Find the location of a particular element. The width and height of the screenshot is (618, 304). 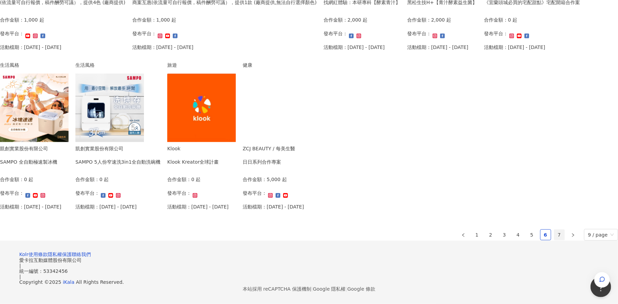

a: 2 is located at coordinates (491, 235).